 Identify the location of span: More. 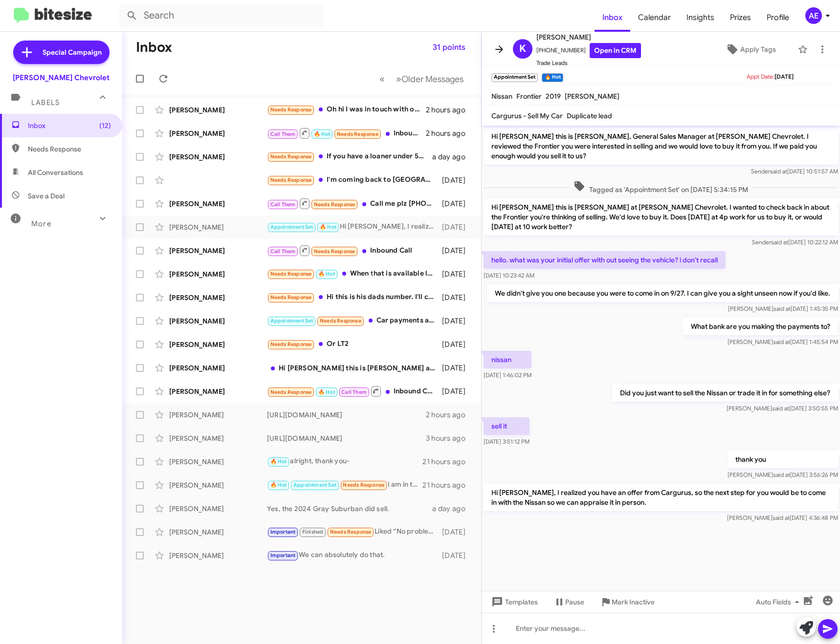
(41, 224).